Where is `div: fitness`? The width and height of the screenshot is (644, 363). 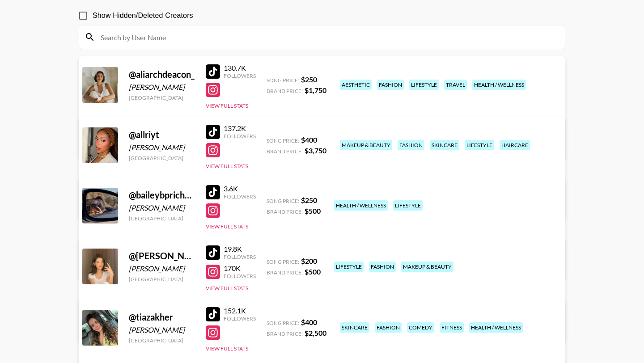
div: fitness is located at coordinates (452, 327).